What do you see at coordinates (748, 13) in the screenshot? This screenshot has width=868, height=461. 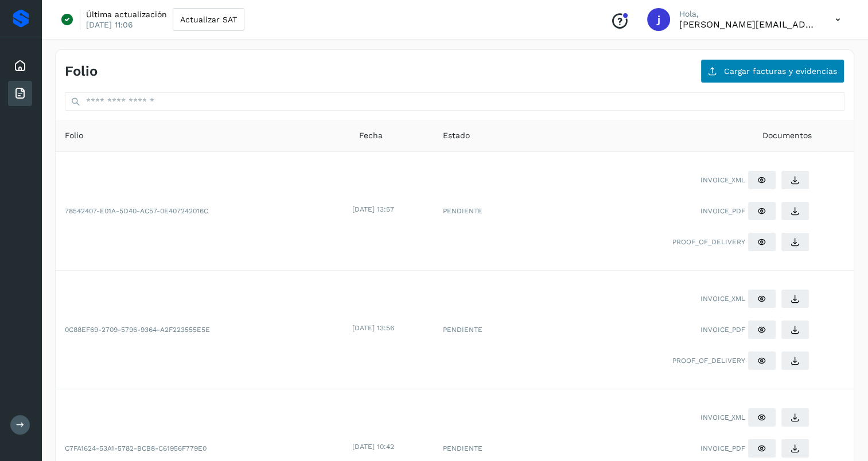 I see `p: Hola,` at bounding box center [748, 13].